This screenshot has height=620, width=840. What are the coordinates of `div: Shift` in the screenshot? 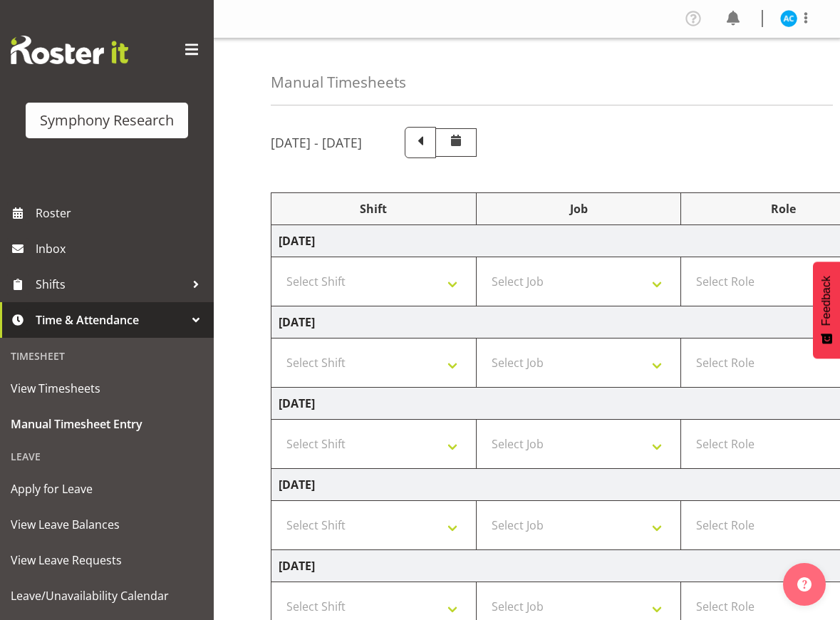 It's located at (374, 209).